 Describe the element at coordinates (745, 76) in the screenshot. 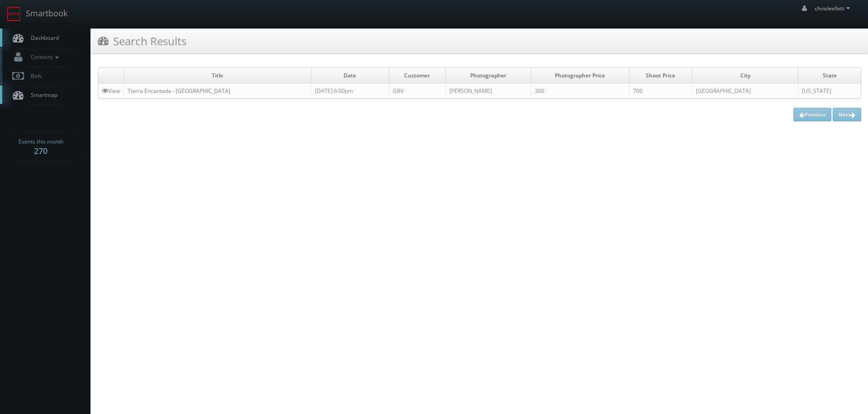

I see `td: City` at that location.